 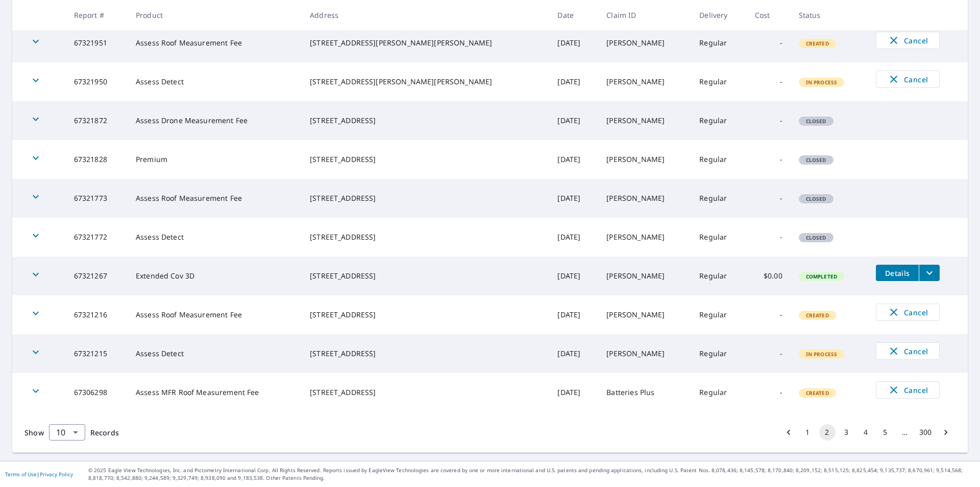 What do you see at coordinates (897, 273) in the screenshot?
I see `span: Details` at bounding box center [897, 273].